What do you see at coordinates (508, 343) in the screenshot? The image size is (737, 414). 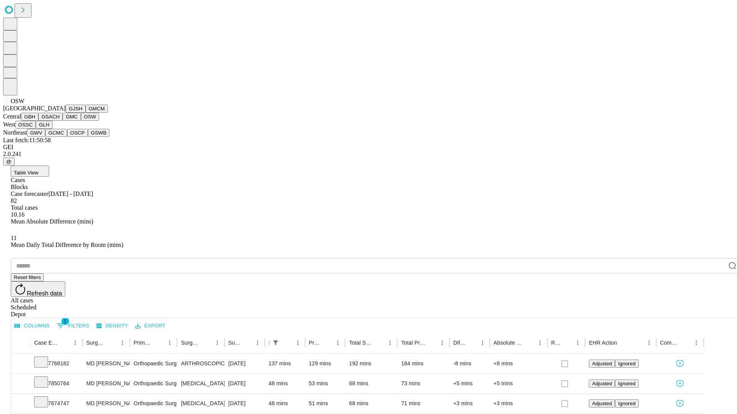 I see `div: Absolute Difference` at bounding box center [508, 343].